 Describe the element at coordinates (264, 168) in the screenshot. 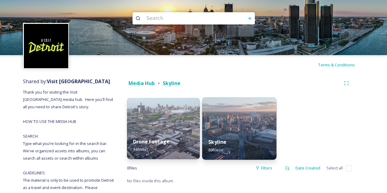

I see `div: Filters` at that location.